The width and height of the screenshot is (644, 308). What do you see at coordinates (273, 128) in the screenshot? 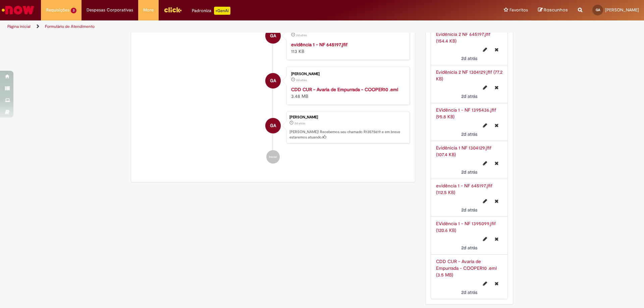
I see `li: Gabriel Melo De Araujo` at bounding box center [273, 128].